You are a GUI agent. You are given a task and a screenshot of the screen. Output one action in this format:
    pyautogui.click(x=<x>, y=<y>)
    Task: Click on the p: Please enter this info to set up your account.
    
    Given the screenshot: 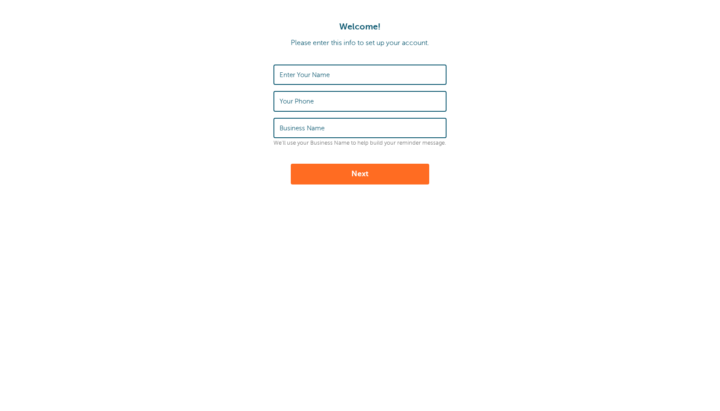 What is the action you would take?
    pyautogui.click(x=360, y=43)
    